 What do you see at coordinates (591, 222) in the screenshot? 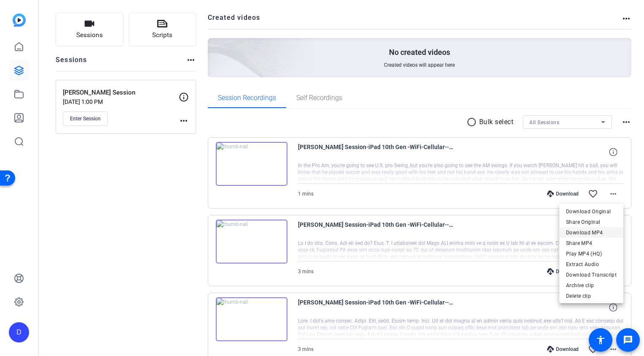
I see `span: Share Original` at bounding box center [591, 222].